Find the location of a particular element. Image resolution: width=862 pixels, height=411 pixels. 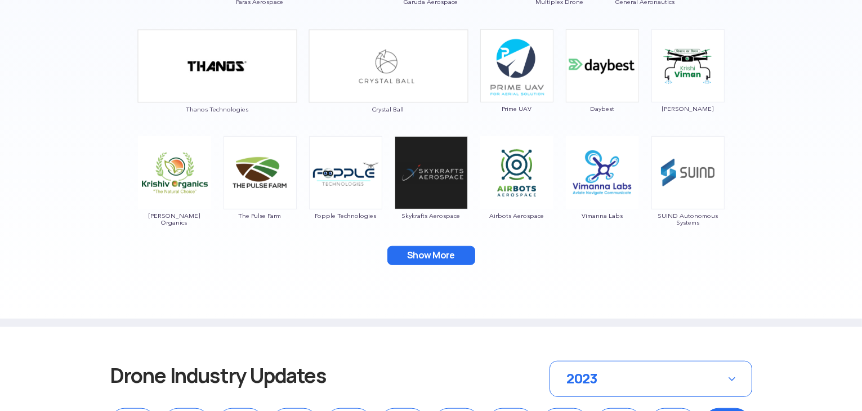

span: 2023 is located at coordinates (582, 378).